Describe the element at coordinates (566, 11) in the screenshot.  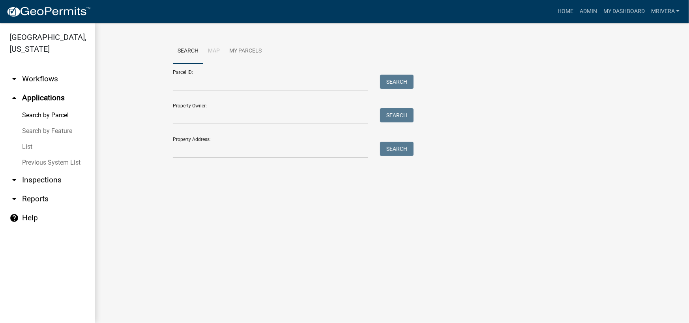
I see `a: Home` at that location.